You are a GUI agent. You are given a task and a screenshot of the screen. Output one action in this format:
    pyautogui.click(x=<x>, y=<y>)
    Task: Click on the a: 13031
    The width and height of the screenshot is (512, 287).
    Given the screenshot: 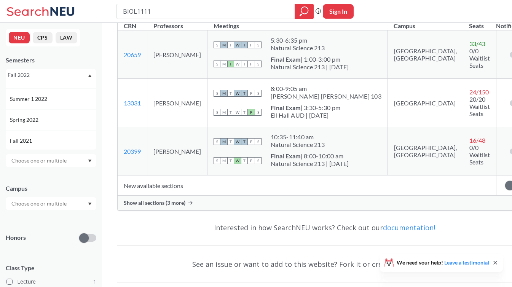 What is the action you would take?
    pyautogui.click(x=132, y=103)
    